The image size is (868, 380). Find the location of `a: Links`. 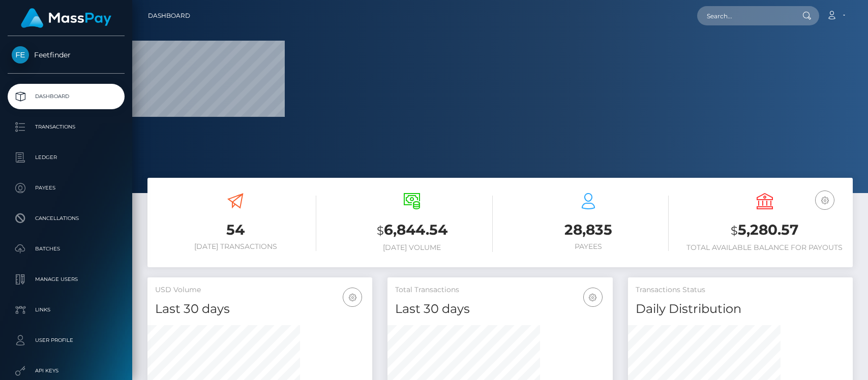

a: Links is located at coordinates (66, 310).